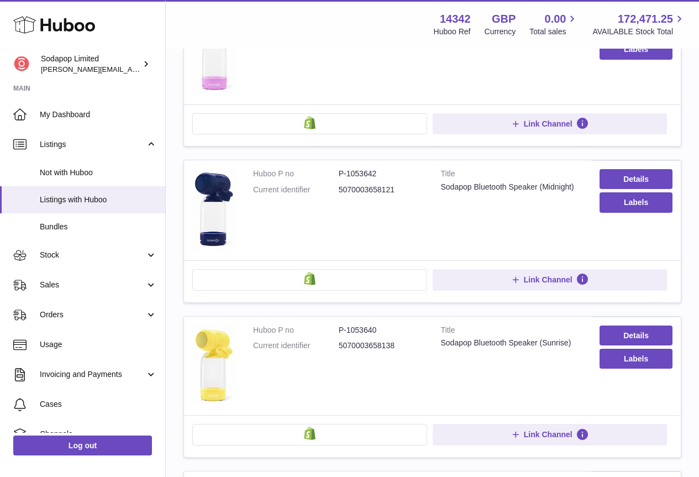 Image resolution: width=699 pixels, height=477 pixels. What do you see at coordinates (214, 365) in the screenshot?
I see `img: Sodapop Bluetooth Speaker (Sunrise)` at bounding box center [214, 365].